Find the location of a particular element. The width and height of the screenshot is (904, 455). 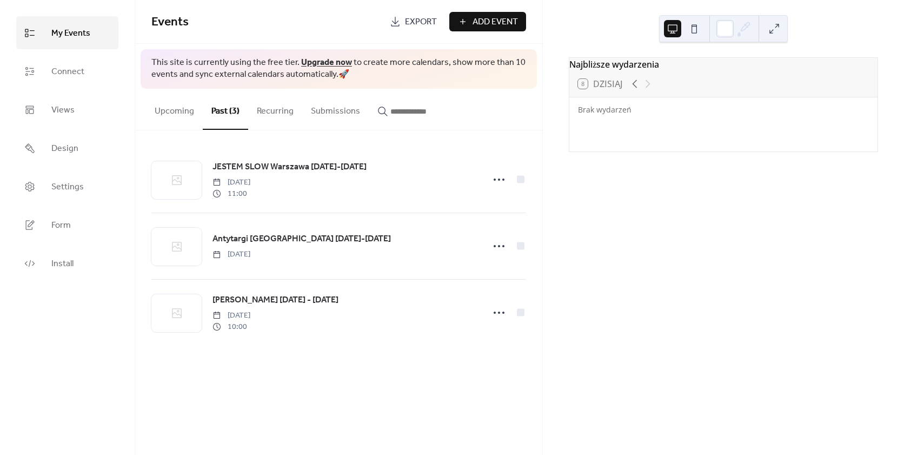

span: My Events is located at coordinates (71, 33).